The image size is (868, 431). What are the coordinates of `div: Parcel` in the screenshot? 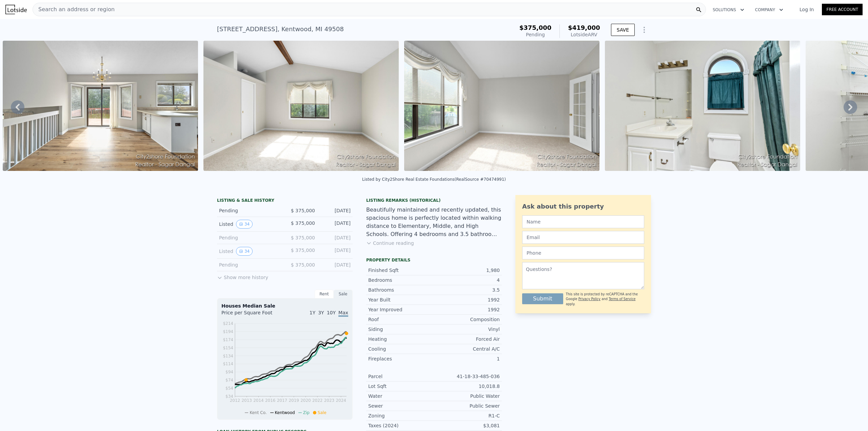 It's located at (401, 376).